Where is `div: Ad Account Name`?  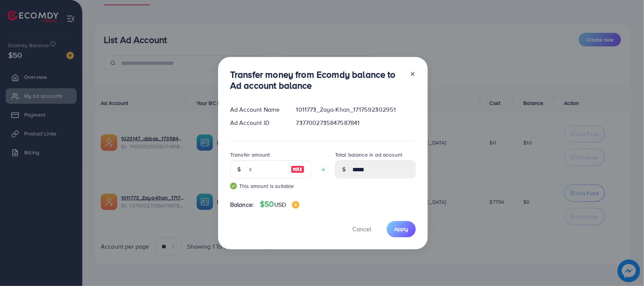 div: Ad Account Name is located at coordinates (257, 109).